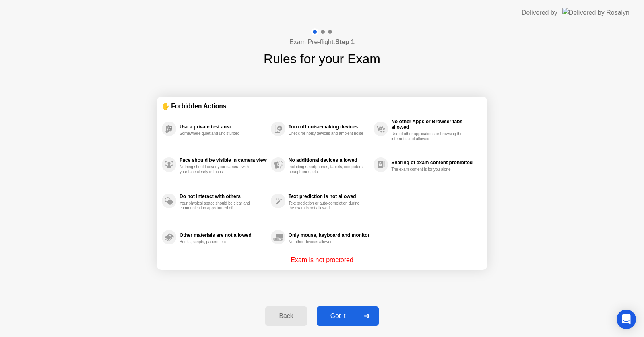 The height and width of the screenshot is (337, 644). What do you see at coordinates (327, 242) in the screenshot?
I see `div: No other devices allowed` at bounding box center [327, 242].